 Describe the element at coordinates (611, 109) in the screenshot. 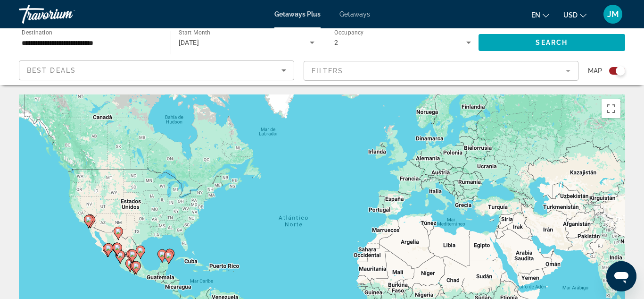

I see `button: Cambiar a la vista en pantalla completa` at that location.